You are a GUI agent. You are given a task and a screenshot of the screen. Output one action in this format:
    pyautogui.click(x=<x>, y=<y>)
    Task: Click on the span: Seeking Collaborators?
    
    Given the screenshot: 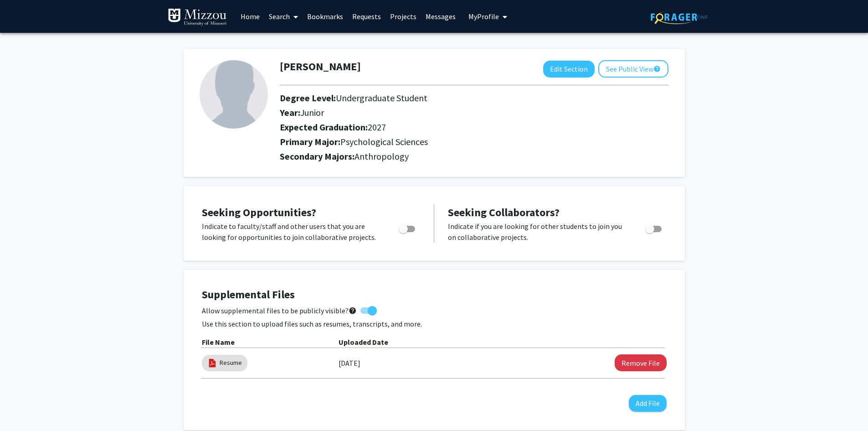 What is the action you would take?
    pyautogui.click(x=504, y=212)
    